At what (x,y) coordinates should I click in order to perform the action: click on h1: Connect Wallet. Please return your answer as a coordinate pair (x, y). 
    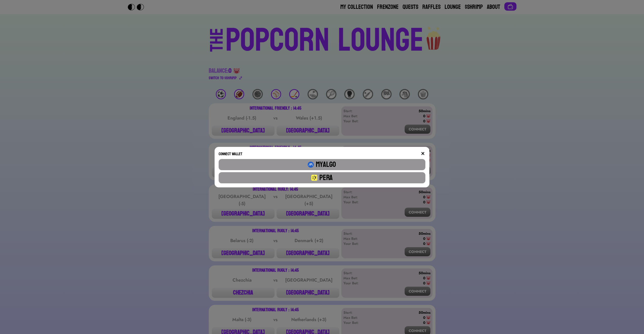
    Looking at the image, I should click on (230, 154).